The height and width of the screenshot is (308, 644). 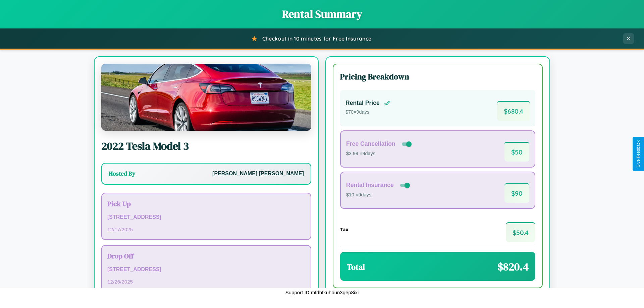 I want to click on p: $10 × 9 days, so click(x=378, y=195).